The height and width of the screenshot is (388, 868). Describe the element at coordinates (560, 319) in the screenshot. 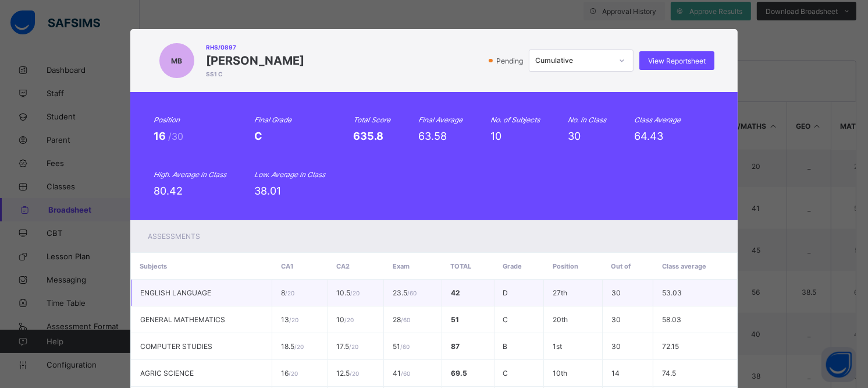

I see `span: 20th` at that location.